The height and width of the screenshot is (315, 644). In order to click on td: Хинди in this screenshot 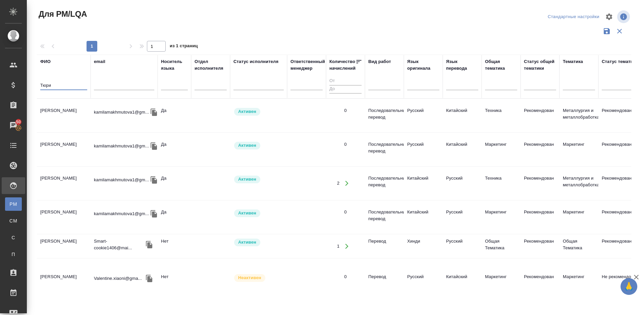, I will do `click(423, 246)`.